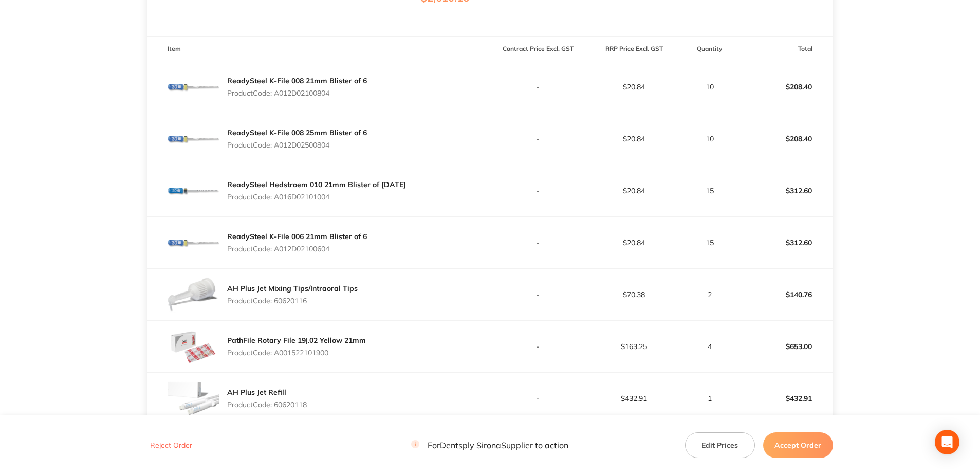 The width and height of the screenshot is (980, 475). I want to click on p: Product Code: A012D02100804, so click(297, 93).